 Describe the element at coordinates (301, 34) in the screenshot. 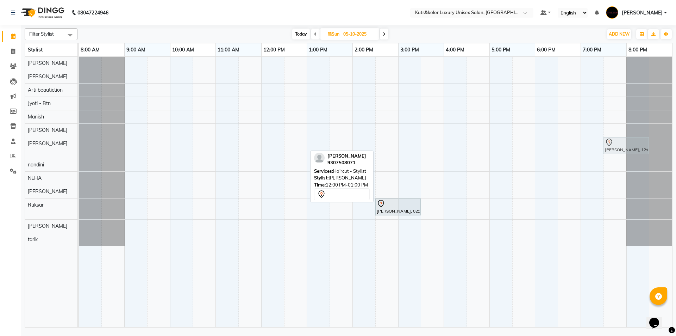

I see `span: Today` at that location.